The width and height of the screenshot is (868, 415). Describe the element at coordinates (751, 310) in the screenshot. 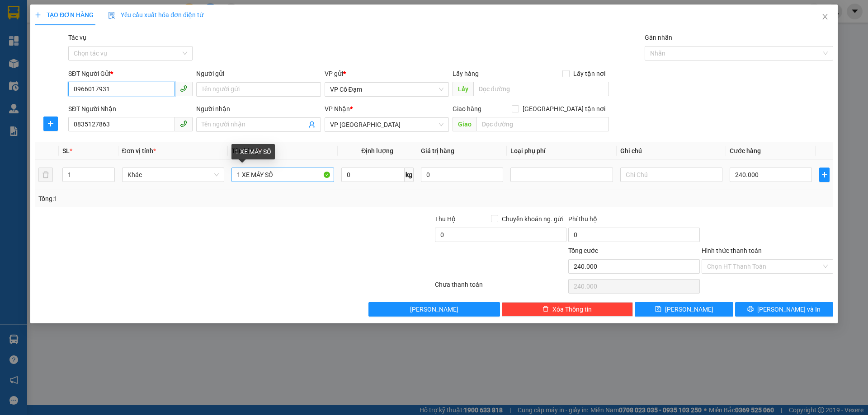

I see `span: printer` at that location.